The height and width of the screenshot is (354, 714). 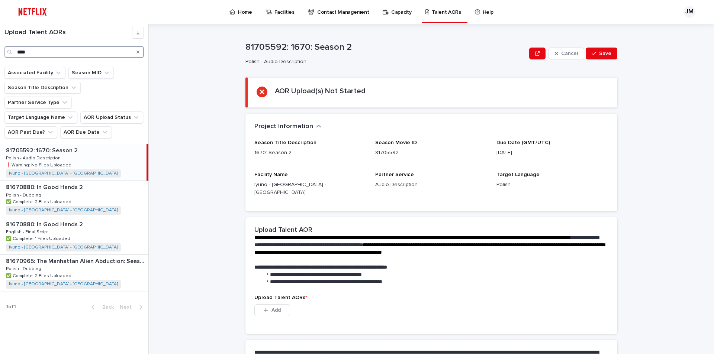 I want to click on button: AOR Past Due?, so click(x=31, y=132).